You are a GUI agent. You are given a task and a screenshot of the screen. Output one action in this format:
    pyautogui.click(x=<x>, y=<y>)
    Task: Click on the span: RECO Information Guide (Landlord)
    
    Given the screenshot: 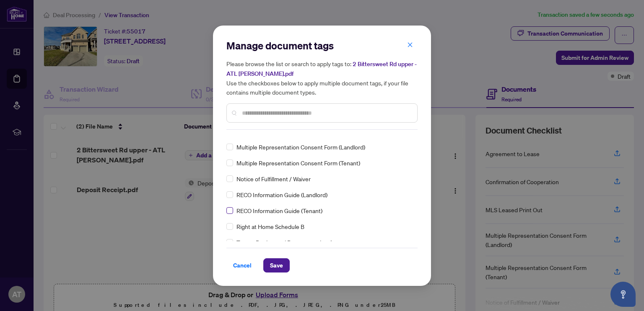 What is the action you would take?
    pyautogui.click(x=281, y=195)
    